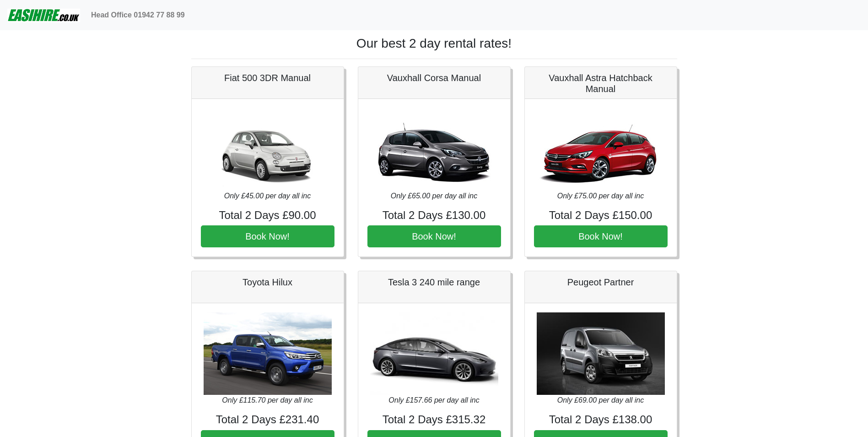 The image size is (868, 437). I want to click on i: Only £115.70 per day all inc, so click(267, 400).